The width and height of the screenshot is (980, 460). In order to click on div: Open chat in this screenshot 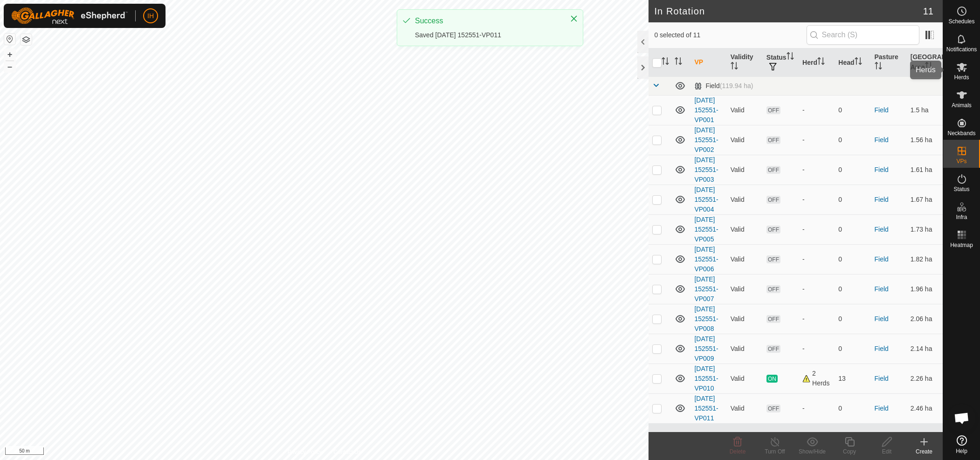, I will do `click(962, 418)`.